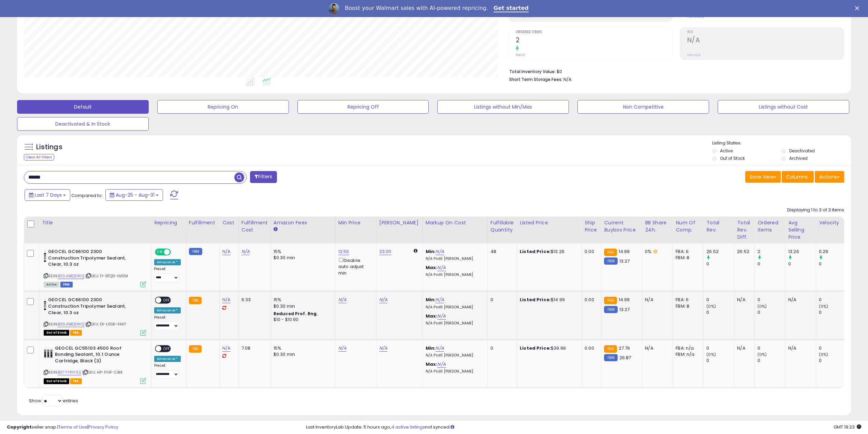 The height and width of the screenshot is (434, 868). What do you see at coordinates (594, 40) in the screenshot?
I see `h2: 2` at bounding box center [594, 40].